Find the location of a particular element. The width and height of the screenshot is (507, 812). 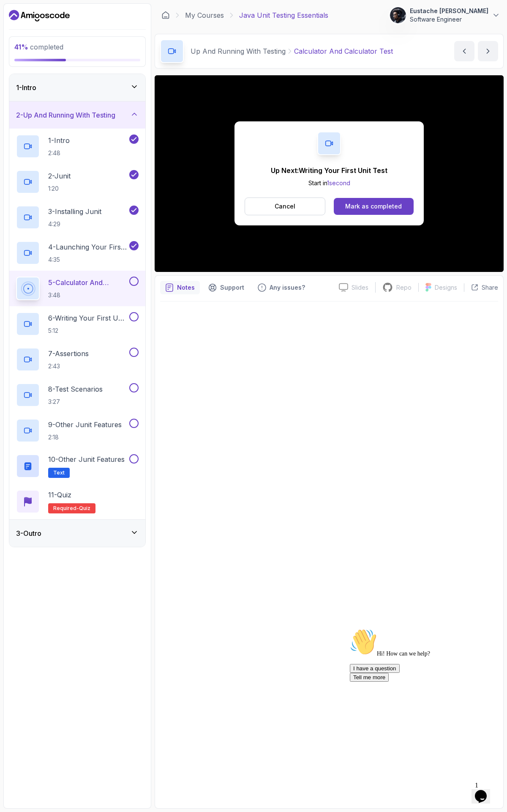

div: Mark as completed is located at coordinates (374, 207).